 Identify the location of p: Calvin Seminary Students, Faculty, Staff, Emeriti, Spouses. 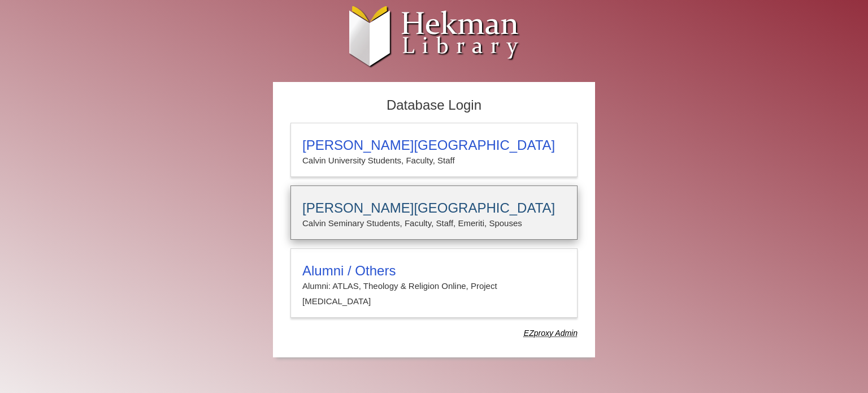
(434, 223).